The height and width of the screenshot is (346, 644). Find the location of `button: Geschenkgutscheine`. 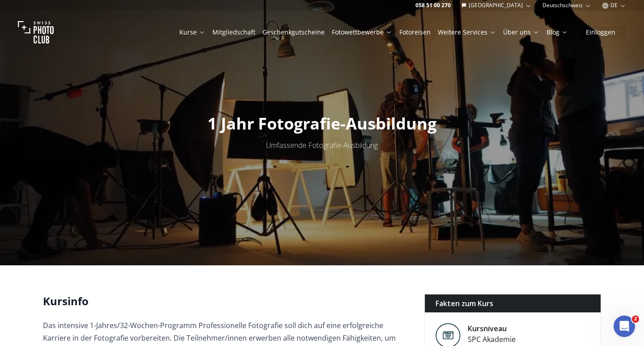

button: Geschenkgutscheine is located at coordinates (294, 32).